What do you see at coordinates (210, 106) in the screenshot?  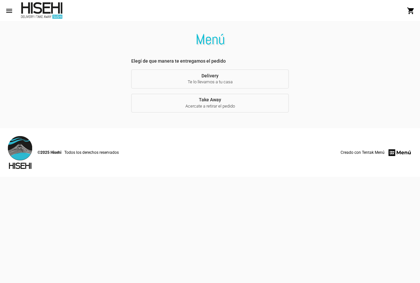 I see `span: Acercate a retirar el pedido` at bounding box center [210, 106].